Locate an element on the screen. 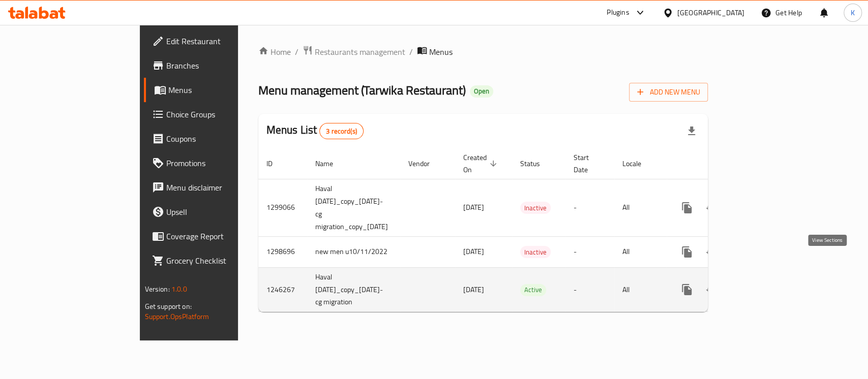 The height and width of the screenshot is (379, 868). span: Open is located at coordinates (482, 91).